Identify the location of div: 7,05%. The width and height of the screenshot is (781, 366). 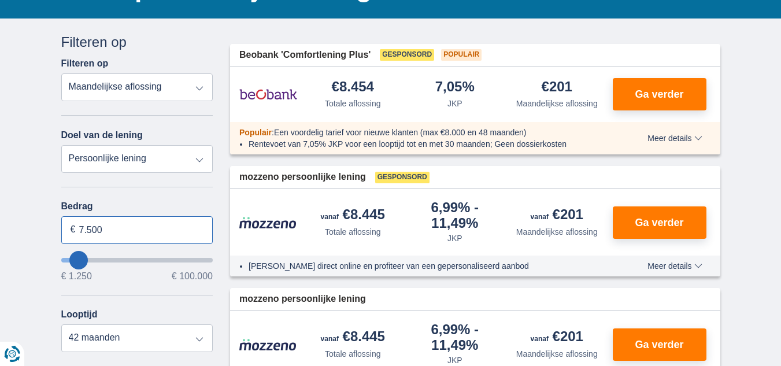
(455, 87).